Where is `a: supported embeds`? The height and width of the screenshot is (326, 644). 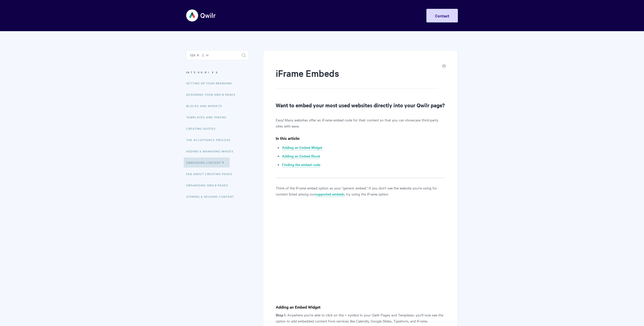 a: supported embeds is located at coordinates (330, 194).